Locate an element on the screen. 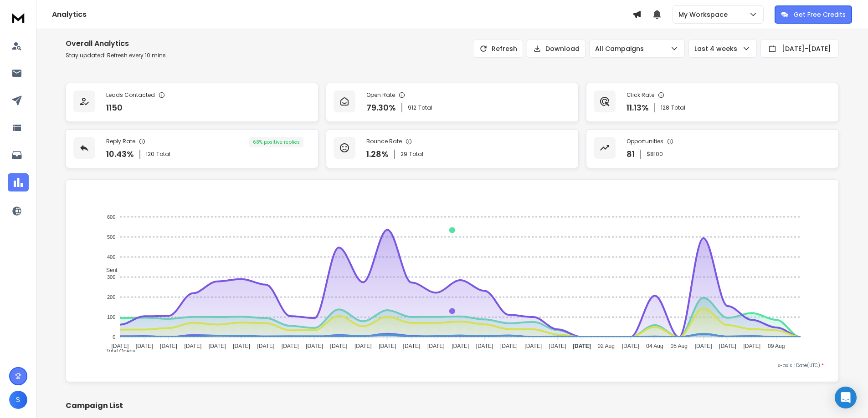 This screenshot has height=418, width=868. div: 68 % positive replies is located at coordinates (276, 142).